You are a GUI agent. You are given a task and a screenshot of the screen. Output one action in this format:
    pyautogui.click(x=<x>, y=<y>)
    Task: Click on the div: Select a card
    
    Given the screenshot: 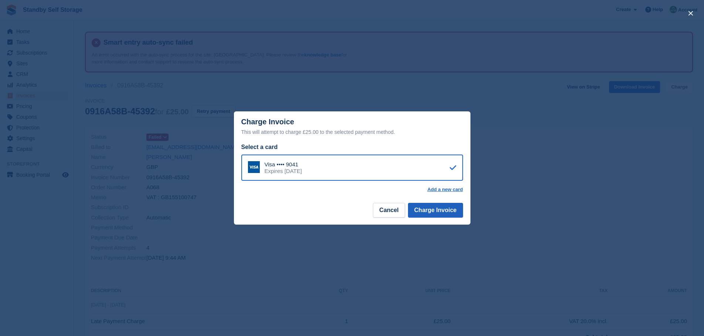 What is the action you would take?
    pyautogui.click(x=352, y=147)
    